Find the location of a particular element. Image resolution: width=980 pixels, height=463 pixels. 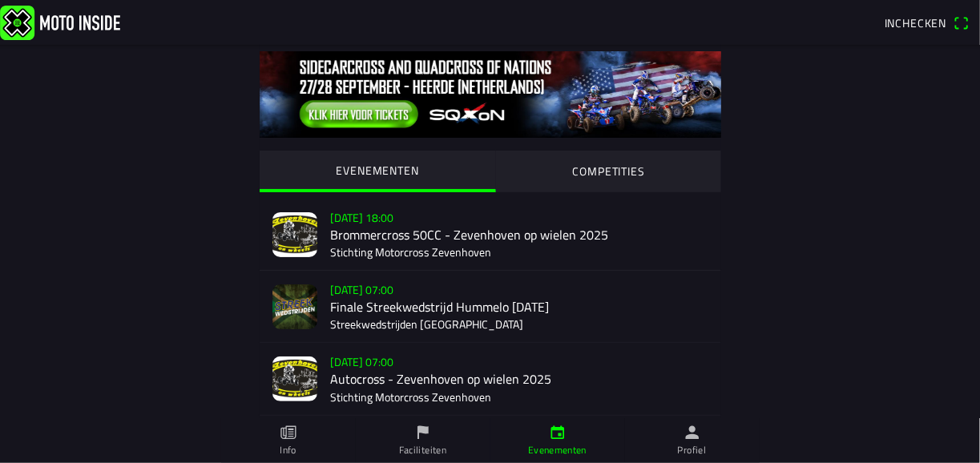

img: 0tIKNvXMbOBQGQ39g5GyH2eKrZ0ImZcyIMR2rZNf.jpg is located at coordinates (491, 95).